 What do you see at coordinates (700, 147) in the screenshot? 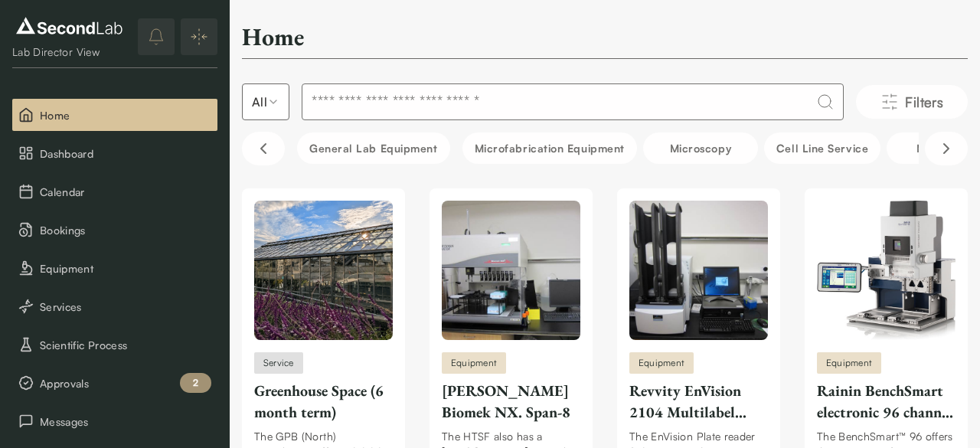
I see `button: Microscopy` at bounding box center [700, 147].